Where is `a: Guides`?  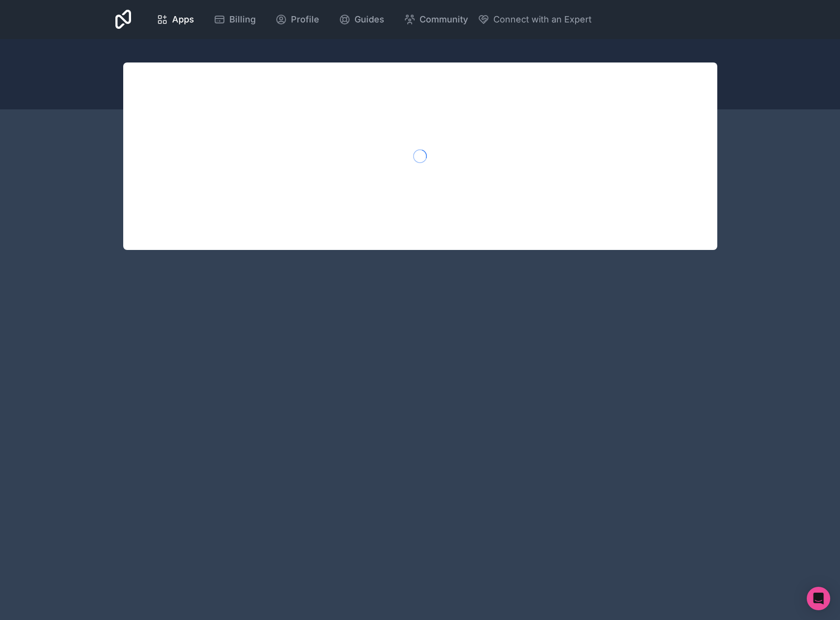 a: Guides is located at coordinates (361, 20).